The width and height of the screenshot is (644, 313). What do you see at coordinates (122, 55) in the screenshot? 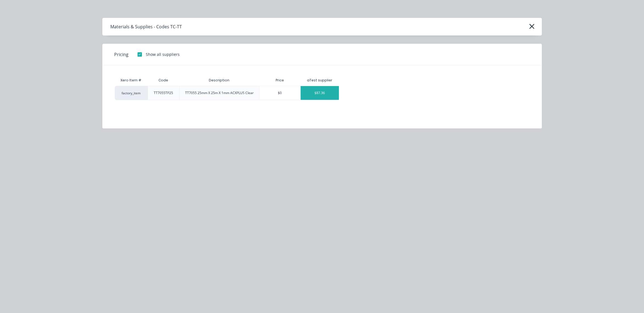
I see `span: Pricing` at bounding box center [122, 55].